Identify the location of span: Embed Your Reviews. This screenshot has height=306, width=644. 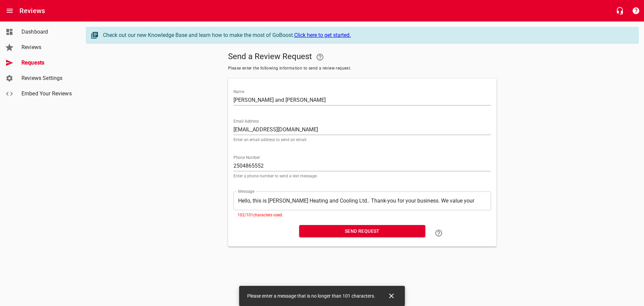
(47, 94).